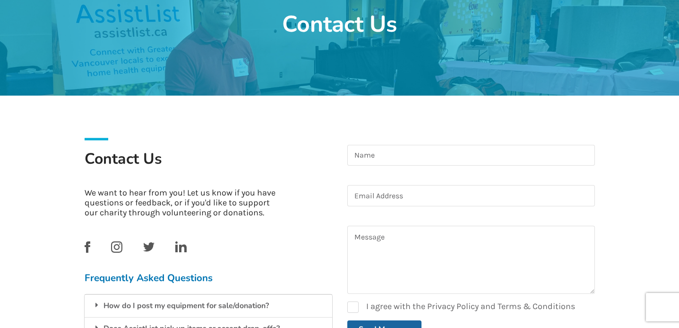 The image size is (679, 328). Describe the element at coordinates (117, 247) in the screenshot. I see `img: instagram_link` at that location.